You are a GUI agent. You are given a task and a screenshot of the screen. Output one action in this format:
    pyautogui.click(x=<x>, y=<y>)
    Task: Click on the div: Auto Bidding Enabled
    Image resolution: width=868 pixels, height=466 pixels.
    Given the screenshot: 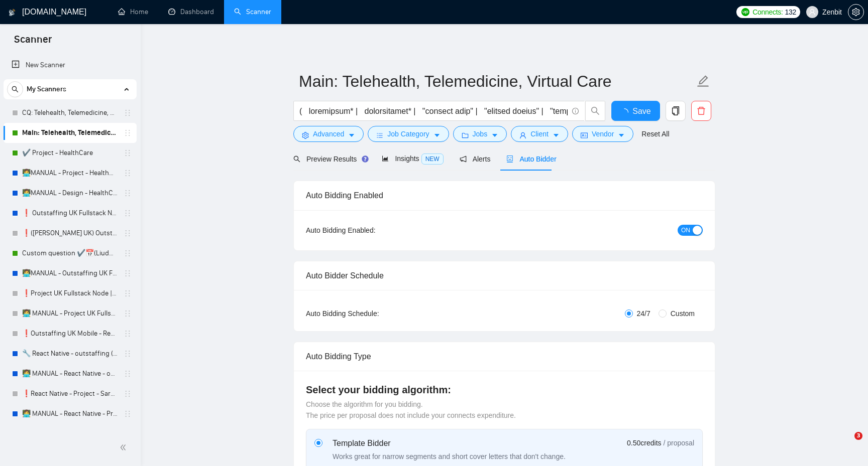 What is the action you would take?
    pyautogui.click(x=504, y=195)
    